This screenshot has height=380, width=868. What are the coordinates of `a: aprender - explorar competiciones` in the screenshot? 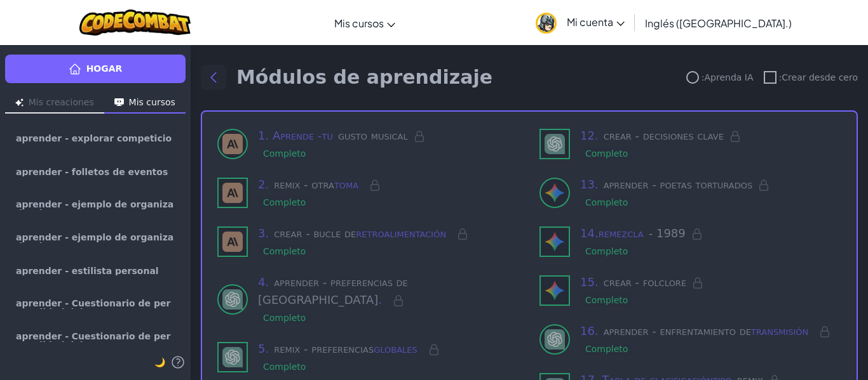 It's located at (96, 139).